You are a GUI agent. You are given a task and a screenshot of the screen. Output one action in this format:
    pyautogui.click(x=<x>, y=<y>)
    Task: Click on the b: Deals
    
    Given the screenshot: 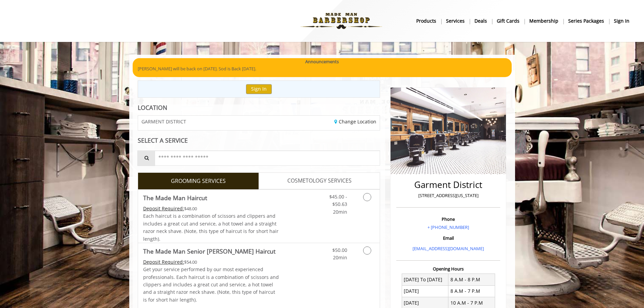 What is the action you would take?
    pyautogui.click(x=480, y=21)
    